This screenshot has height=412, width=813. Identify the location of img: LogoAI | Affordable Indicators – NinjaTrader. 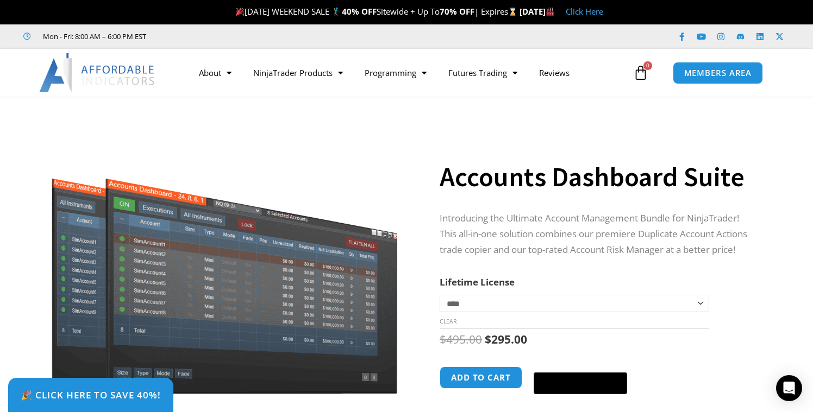
(97, 73).